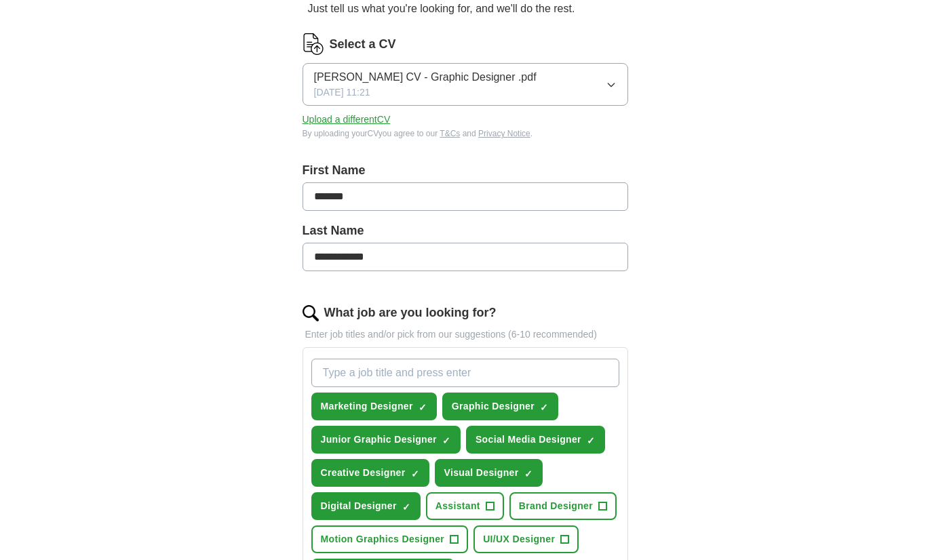 This screenshot has height=560, width=930. Describe the element at coordinates (367, 406) in the screenshot. I see `span: Marketing Designer` at that location.